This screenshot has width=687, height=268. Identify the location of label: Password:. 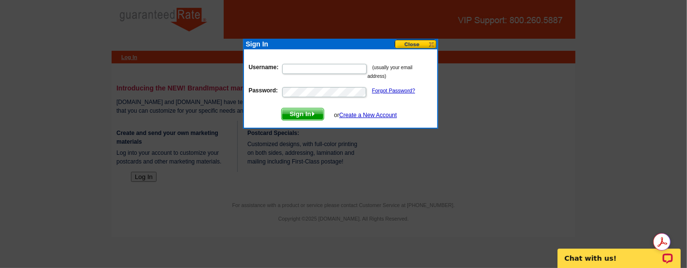
(265, 90).